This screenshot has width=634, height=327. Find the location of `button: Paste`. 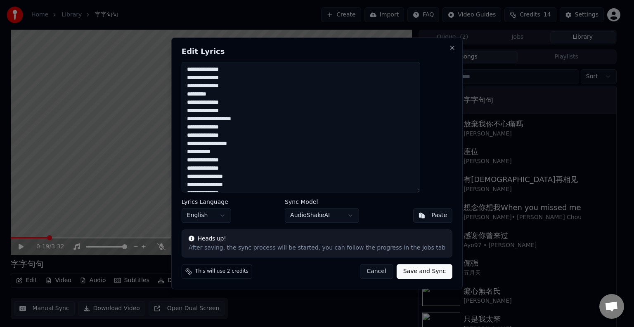

button: Paste is located at coordinates (432, 216).